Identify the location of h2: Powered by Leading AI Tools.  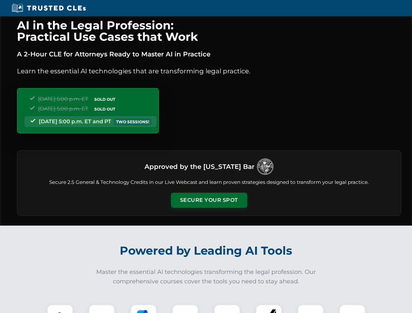
(206, 251).